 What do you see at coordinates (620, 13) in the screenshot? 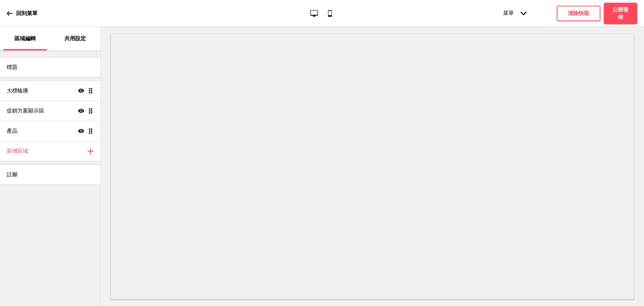
I see `h4: 公開發佈` at bounding box center [620, 13].